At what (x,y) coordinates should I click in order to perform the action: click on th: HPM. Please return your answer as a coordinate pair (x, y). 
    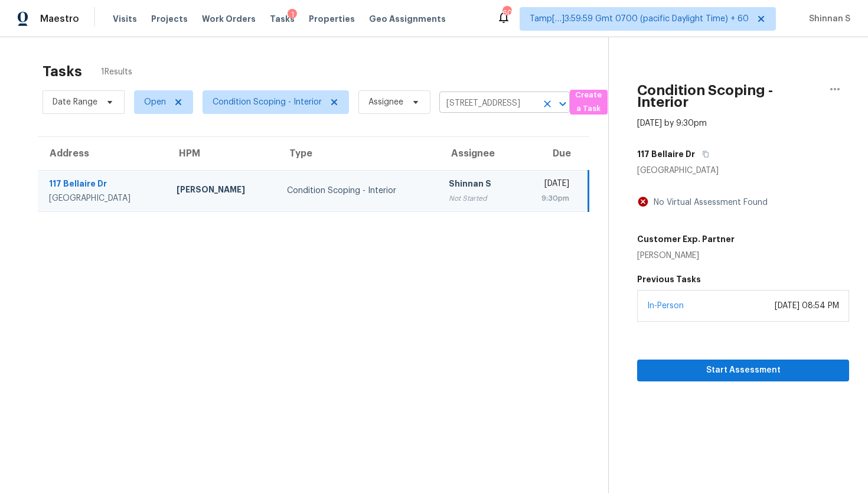
    Looking at the image, I should click on (222, 154).